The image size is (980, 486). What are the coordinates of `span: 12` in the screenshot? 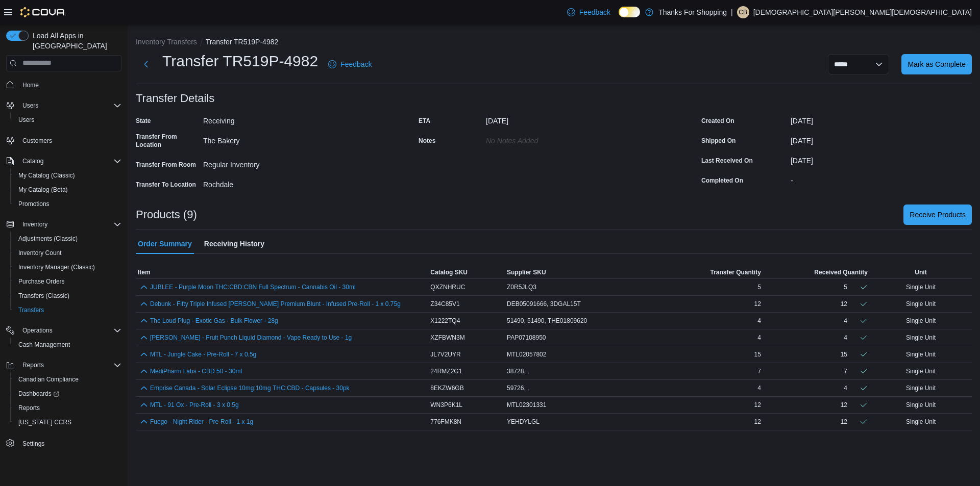 It's located at (757, 405).